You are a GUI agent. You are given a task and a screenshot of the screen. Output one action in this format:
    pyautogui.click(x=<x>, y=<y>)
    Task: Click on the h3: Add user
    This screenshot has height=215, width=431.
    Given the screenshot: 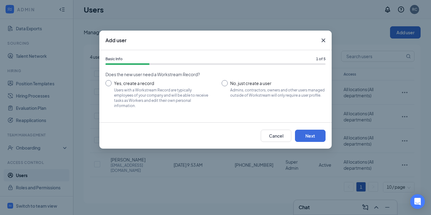 What is the action you would take?
    pyautogui.click(x=116, y=40)
    